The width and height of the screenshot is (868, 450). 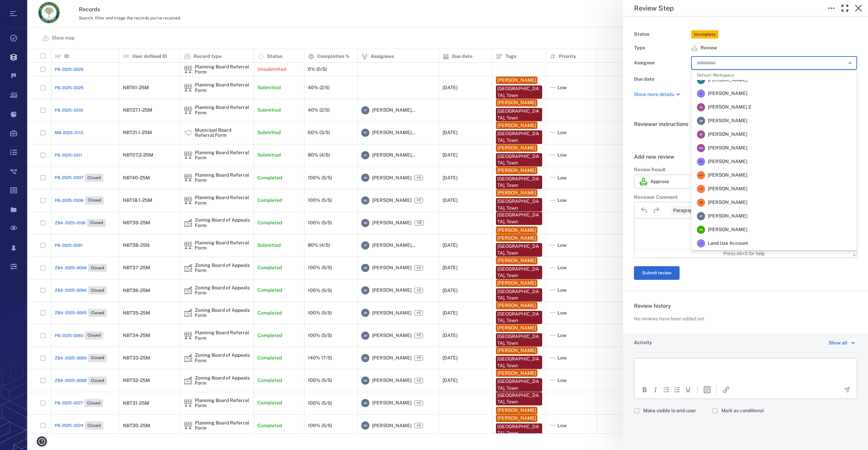 What do you see at coordinates (661, 63) in the screenshot?
I see `div: Assignee` at bounding box center [661, 63].